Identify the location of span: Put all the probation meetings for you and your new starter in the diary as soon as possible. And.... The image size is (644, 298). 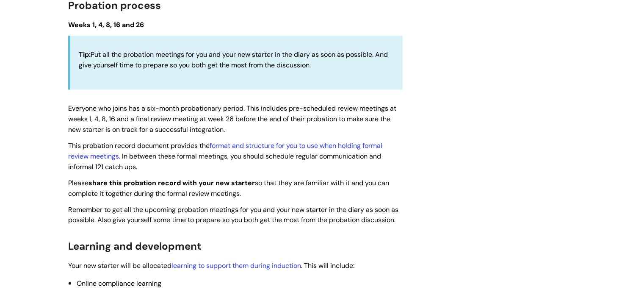
(233, 60).